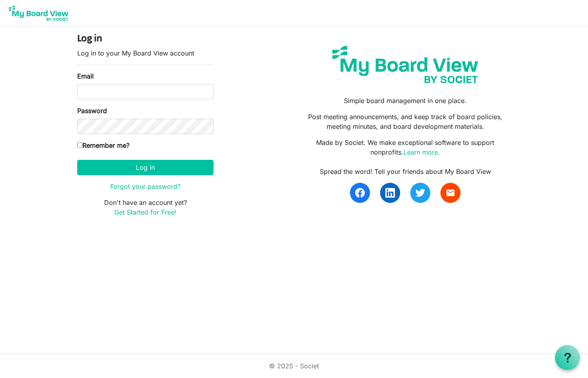  What do you see at coordinates (450, 193) in the screenshot?
I see `a: email` at bounding box center [450, 193].